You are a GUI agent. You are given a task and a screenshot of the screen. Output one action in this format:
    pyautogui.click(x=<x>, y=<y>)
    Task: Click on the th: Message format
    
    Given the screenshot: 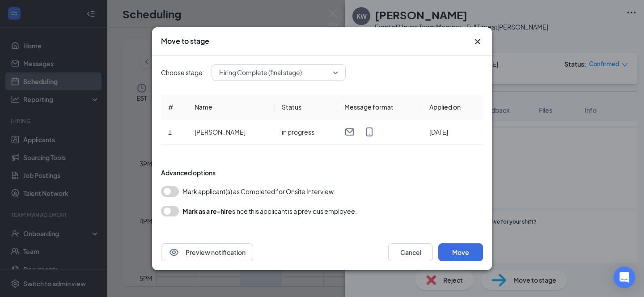 What is the action you would take?
    pyautogui.click(x=379, y=107)
    